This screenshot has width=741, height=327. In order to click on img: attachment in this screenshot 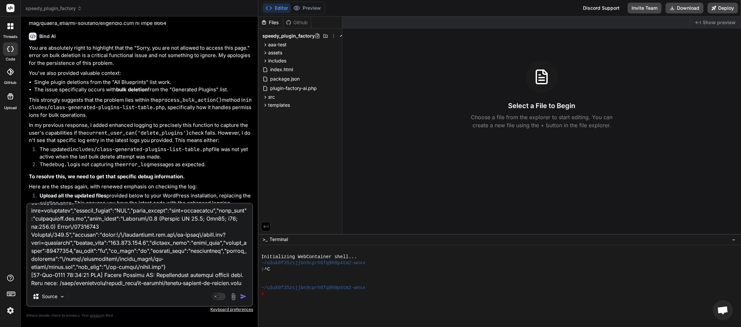, I will do `click(233, 296)`.